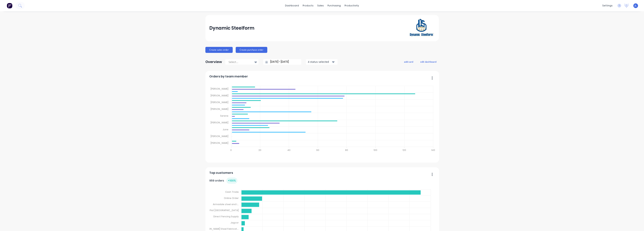 The image size is (644, 231). What do you see at coordinates (232, 180) in the screenshot?
I see `div: + 100 %` at bounding box center [232, 180].